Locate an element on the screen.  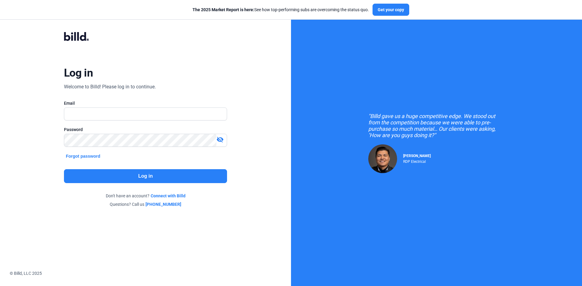
a: Connect with Billd is located at coordinates (168, 196).